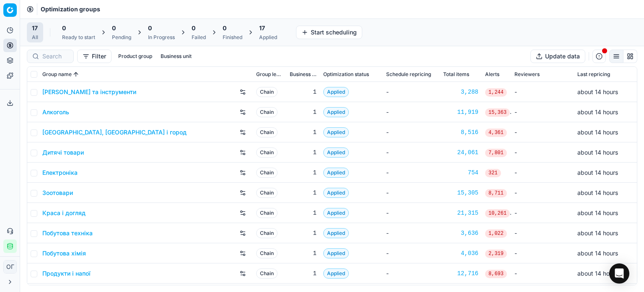 This screenshot has width=644, height=292. Describe the element at coordinates (408, 74) in the screenshot. I see `span: Schedule repricing` at that location.